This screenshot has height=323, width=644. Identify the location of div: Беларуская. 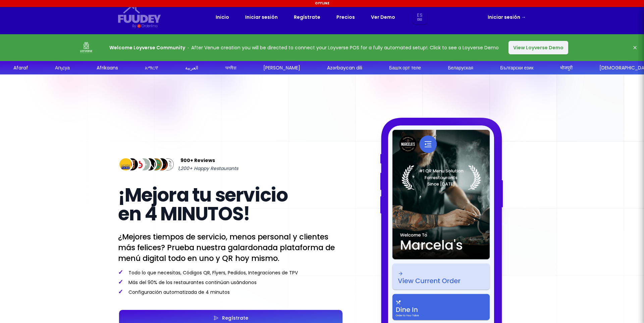
(460, 68).